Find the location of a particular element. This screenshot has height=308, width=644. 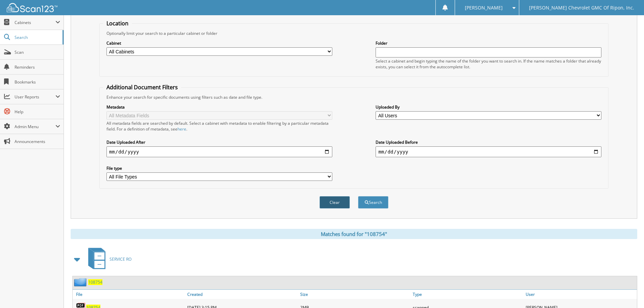

label: Folder is located at coordinates (489, 43).